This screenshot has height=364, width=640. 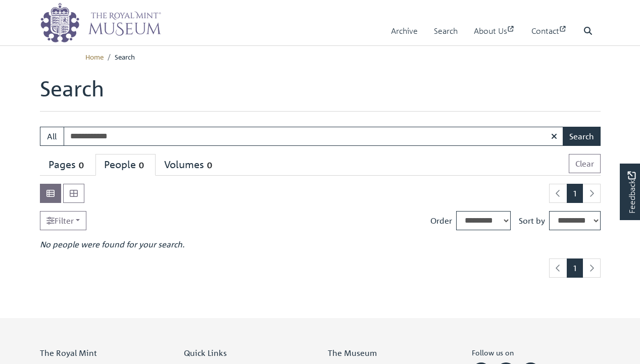 I want to click on div: Pages, so click(x=67, y=165).